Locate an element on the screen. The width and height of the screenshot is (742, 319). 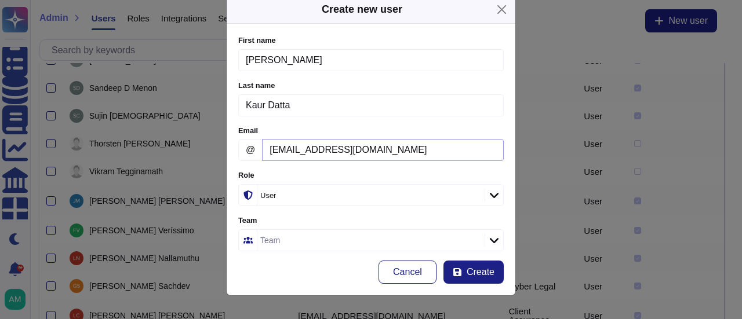
div: User is located at coordinates (268, 195).